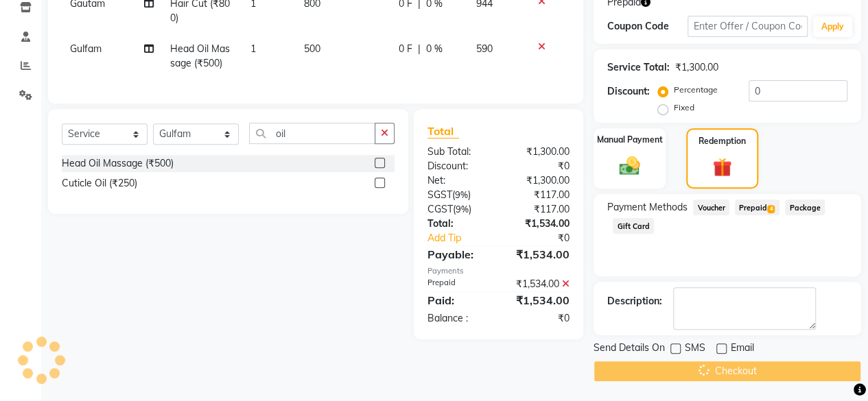 Image resolution: width=868 pixels, height=401 pixels. I want to click on span: SMS, so click(696, 349).